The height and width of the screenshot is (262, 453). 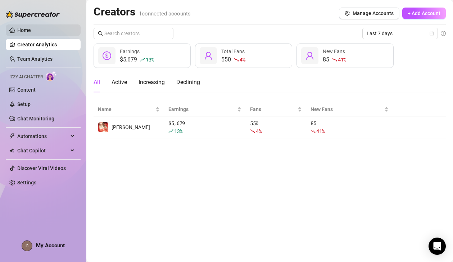 What do you see at coordinates (205, 109) in the screenshot?
I see `th: Earnings` at bounding box center [205, 109].